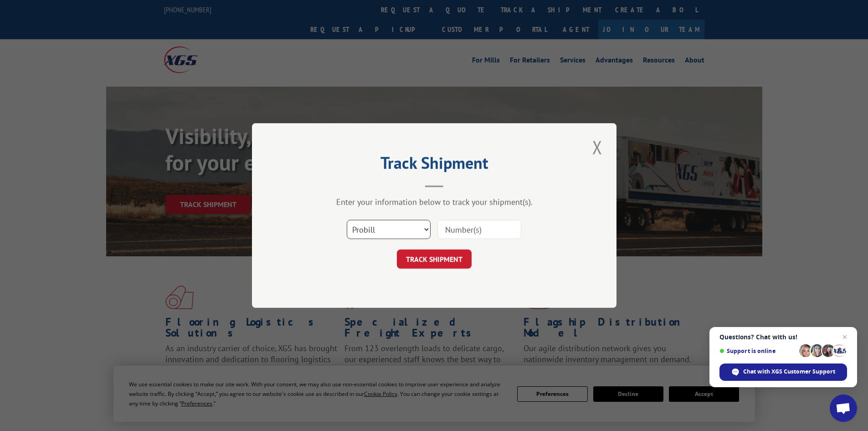 The height and width of the screenshot is (431, 868). What do you see at coordinates (479, 229) in the screenshot?
I see `input: Number(s)` at bounding box center [479, 229].